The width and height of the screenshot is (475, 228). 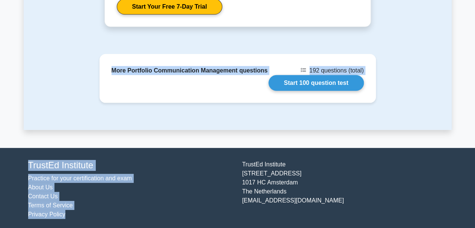 What do you see at coordinates (41, 187) in the screenshot?
I see `a: About Us` at bounding box center [41, 187].